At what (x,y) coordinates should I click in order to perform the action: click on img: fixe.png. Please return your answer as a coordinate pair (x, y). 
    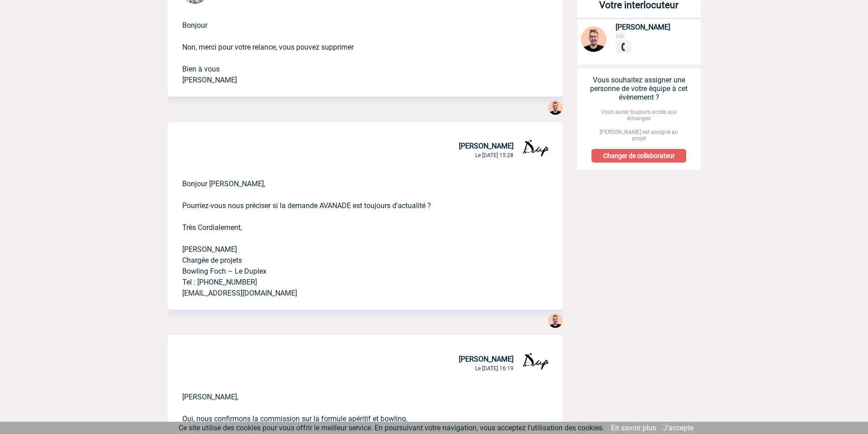
    Looking at the image, I should click on (623, 47).